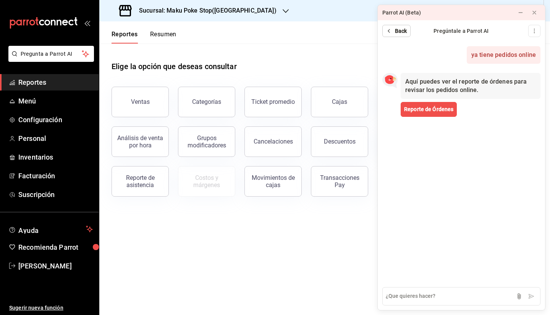 The width and height of the screenshot is (550, 315). What do you see at coordinates (340, 102) in the screenshot?
I see `button: Cajas` at bounding box center [340, 102].